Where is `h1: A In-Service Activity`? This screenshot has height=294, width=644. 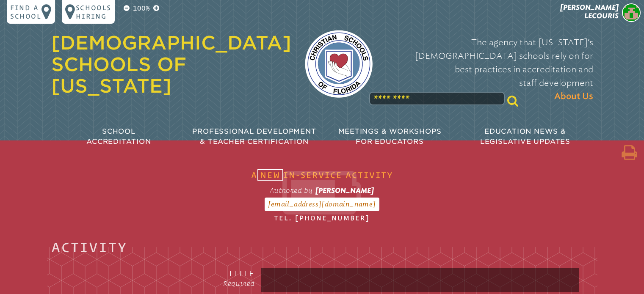
h1: A In-Service Activity is located at coordinates (322, 196).